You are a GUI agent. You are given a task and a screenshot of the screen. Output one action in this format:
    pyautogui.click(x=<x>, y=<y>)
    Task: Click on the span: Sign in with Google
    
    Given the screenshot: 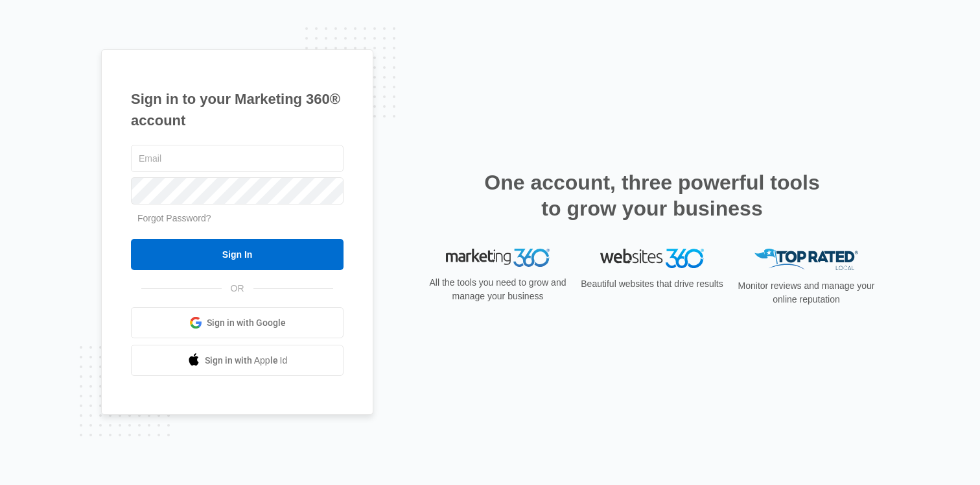 What is the action you would take?
    pyautogui.click(x=246, y=322)
    